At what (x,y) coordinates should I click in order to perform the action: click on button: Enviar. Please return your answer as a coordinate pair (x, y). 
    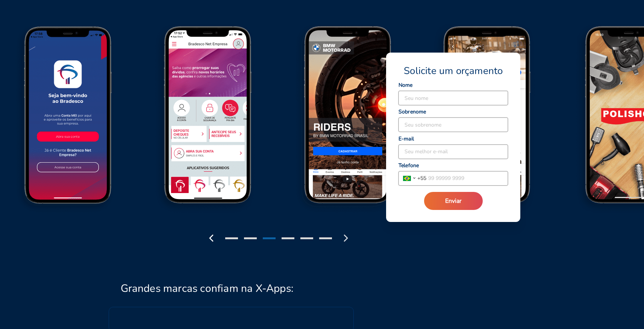
    Looking at the image, I should click on (453, 201).